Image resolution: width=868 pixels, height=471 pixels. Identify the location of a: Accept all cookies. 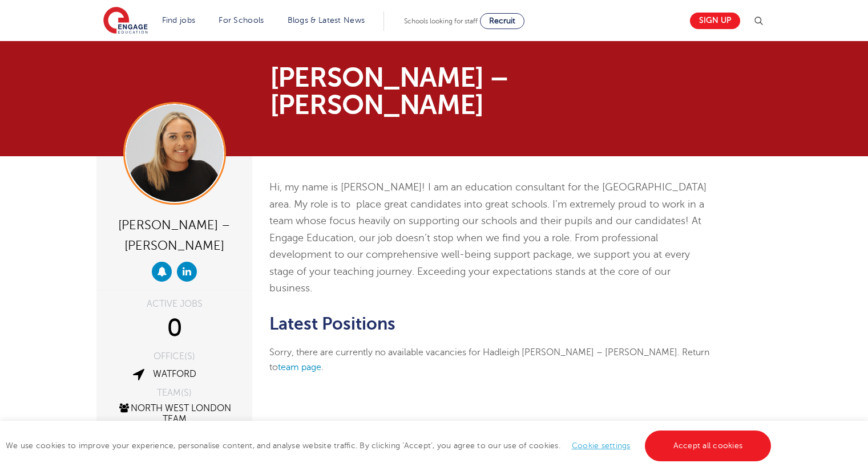
(708, 446).